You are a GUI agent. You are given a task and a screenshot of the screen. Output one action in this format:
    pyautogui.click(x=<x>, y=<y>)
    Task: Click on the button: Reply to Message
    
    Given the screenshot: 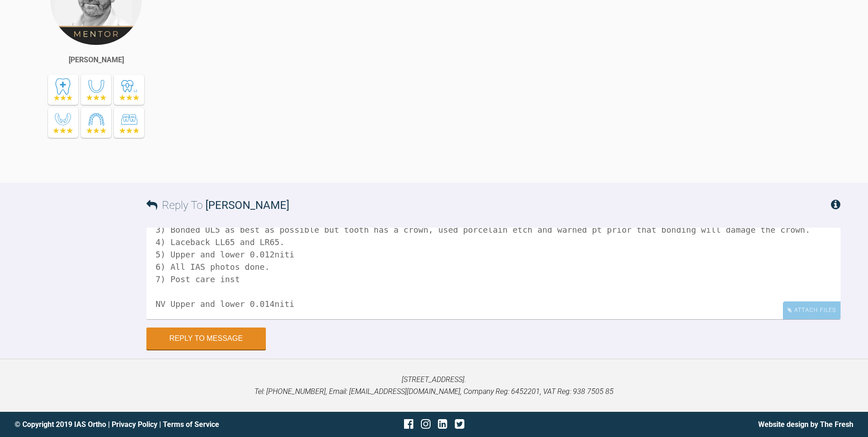 What is the action you would take?
    pyautogui.click(x=206, y=338)
    